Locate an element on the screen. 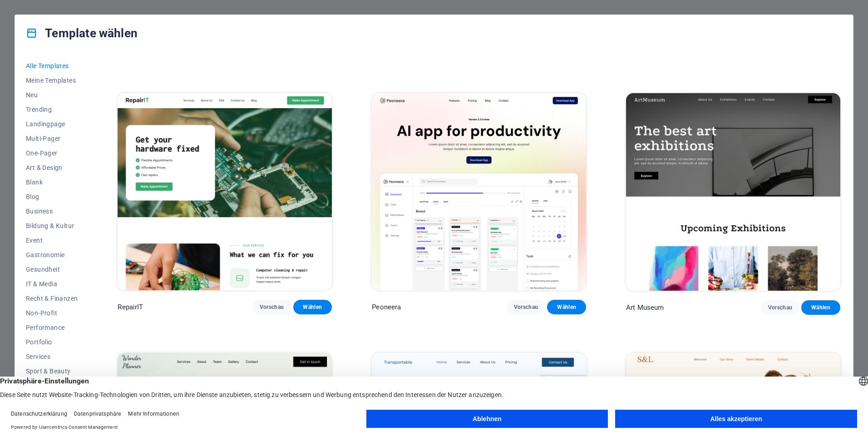 The image size is (868, 437). button: Non-Profit is located at coordinates (52, 313).